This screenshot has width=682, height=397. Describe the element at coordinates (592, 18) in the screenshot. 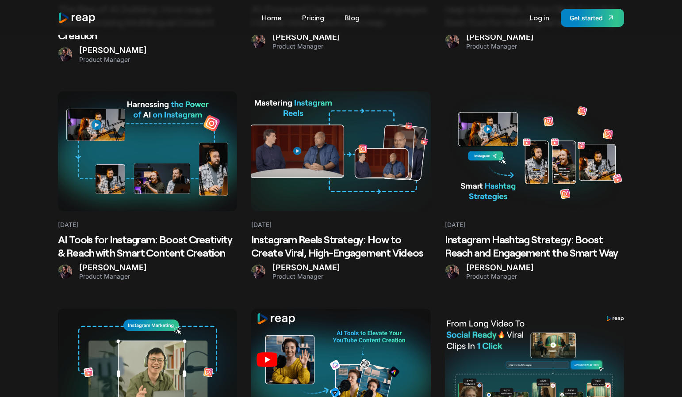

I see `a: Get started` at that location.